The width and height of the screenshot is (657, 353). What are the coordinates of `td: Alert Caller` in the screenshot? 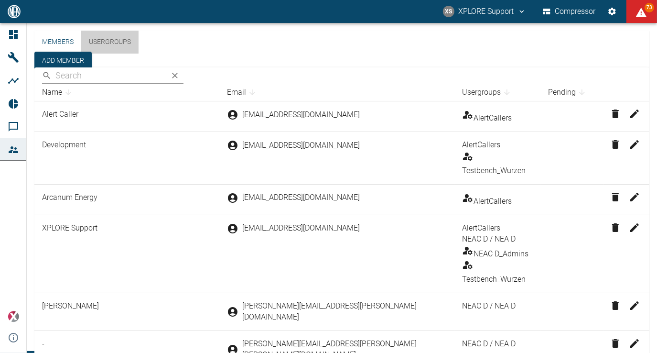 It's located at (127, 117).